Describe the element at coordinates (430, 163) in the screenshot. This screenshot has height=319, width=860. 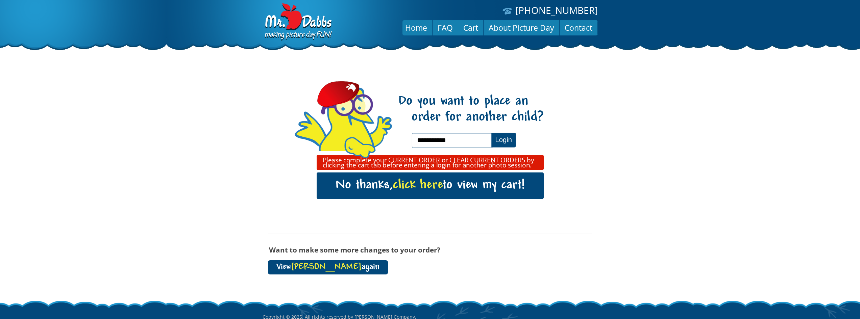
I see `p: Please complete your CURRENT ORDER or CLEAR CURRENT ORDERS by clicking the cart tab before enteri...` at that location.